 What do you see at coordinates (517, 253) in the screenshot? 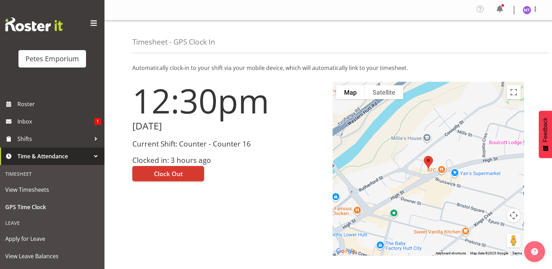
I see `a: Terms (opens in new tab)` at bounding box center [517, 253].